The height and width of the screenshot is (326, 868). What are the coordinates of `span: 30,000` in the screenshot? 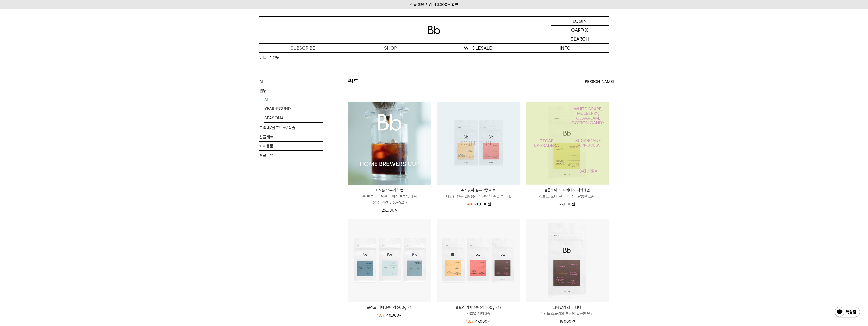 It's located at (483, 204).